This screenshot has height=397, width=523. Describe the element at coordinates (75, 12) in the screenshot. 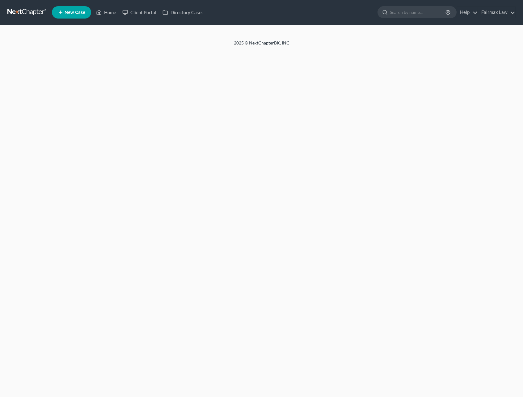

I see `span: New Case` at that location.